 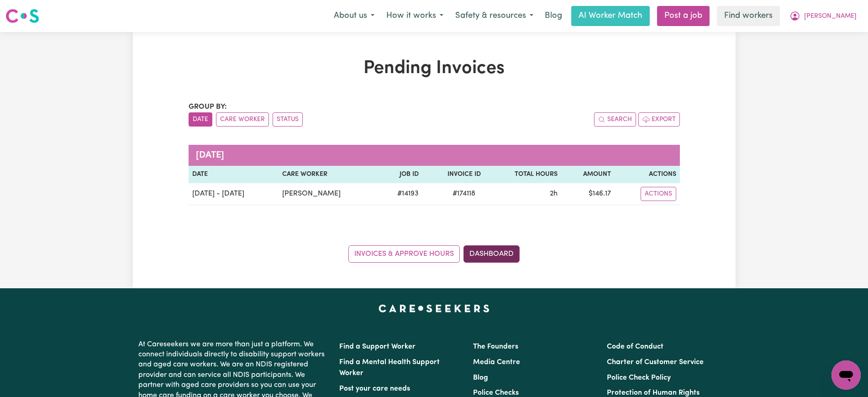 What do you see at coordinates (611, 16) in the screenshot?
I see `a: AI Worker Match` at bounding box center [611, 16].